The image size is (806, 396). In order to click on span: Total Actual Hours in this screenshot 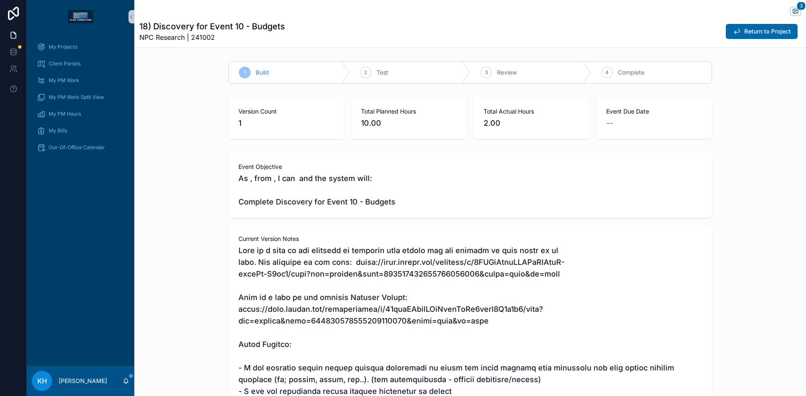, I will do `click(531, 112)`.